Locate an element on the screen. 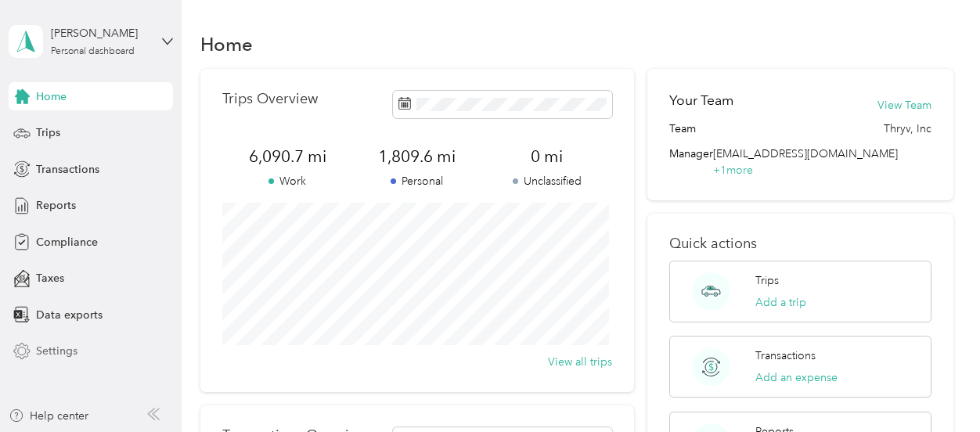  p: Unclassified is located at coordinates (548, 181).